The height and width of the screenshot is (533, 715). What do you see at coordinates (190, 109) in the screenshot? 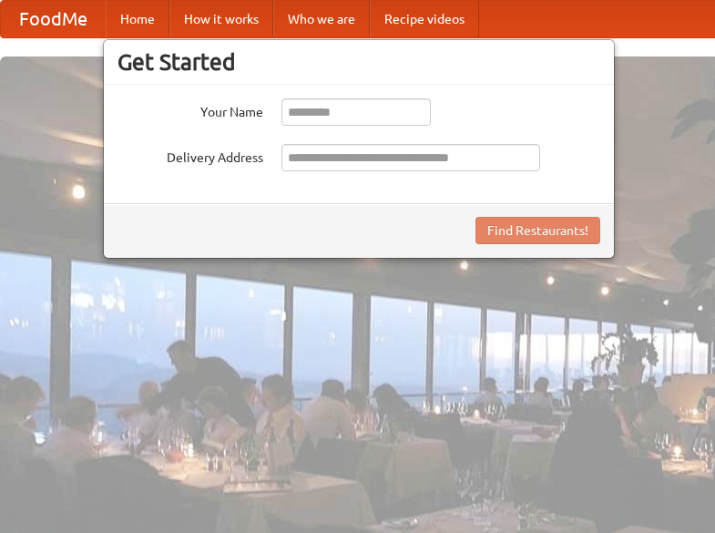
I see `label: Your Name` at bounding box center [190, 109].